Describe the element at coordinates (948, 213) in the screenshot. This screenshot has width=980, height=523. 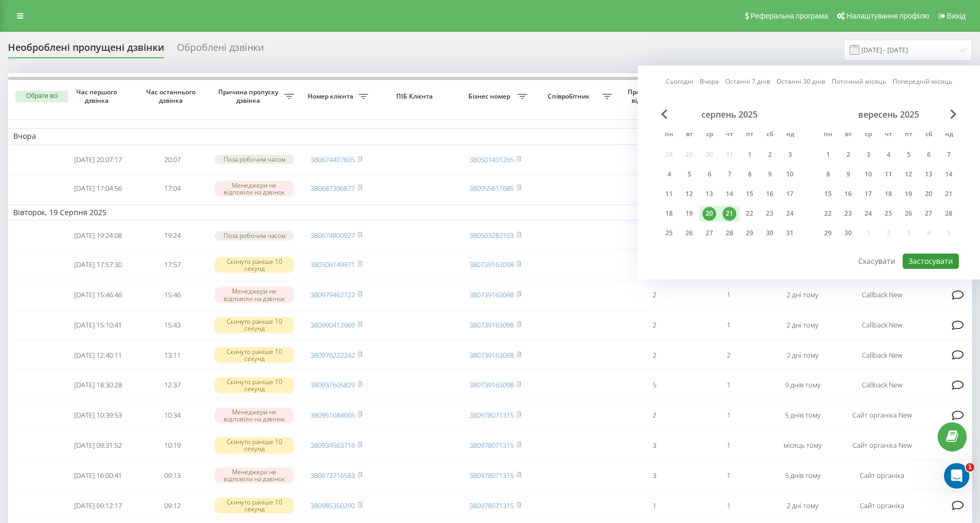
I see `div: нд 28 вер 2025 р.` at that location.